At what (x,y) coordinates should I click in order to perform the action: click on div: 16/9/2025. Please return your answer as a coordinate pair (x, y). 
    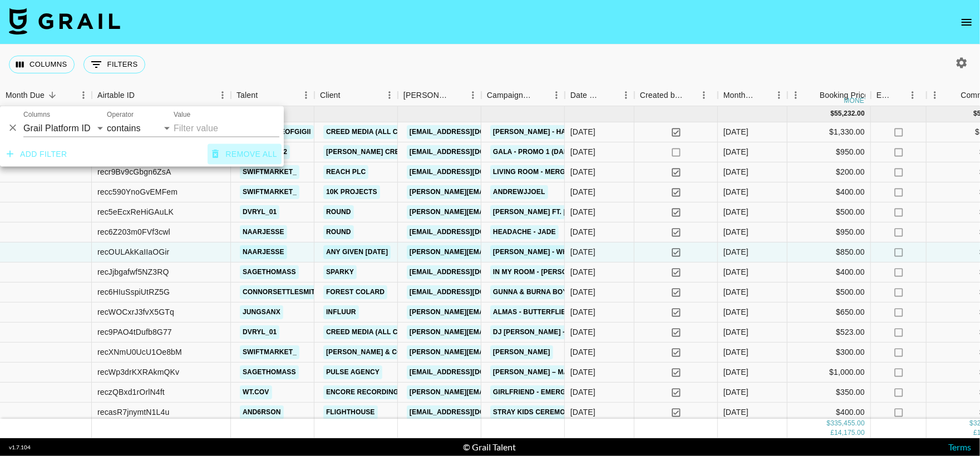
    Looking at the image, I should click on (583, 152).